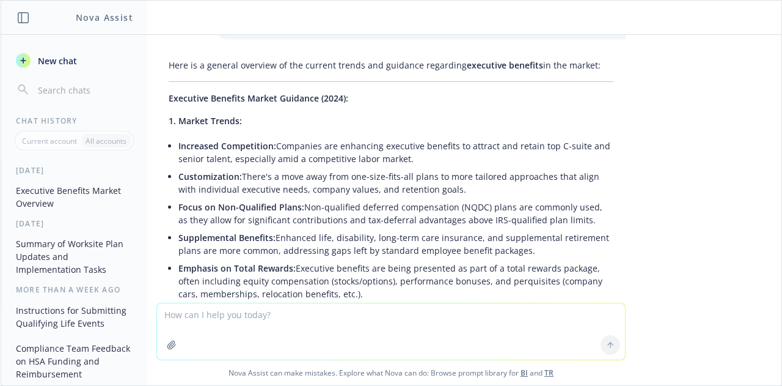 The width and height of the screenshot is (782, 386). Describe the element at coordinates (241, 207) in the screenshot. I see `span: Focus on Non-Qualified Plans:` at that location.